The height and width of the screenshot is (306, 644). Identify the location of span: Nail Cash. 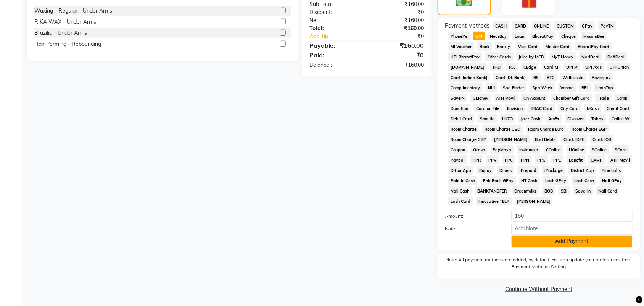
(460, 190).